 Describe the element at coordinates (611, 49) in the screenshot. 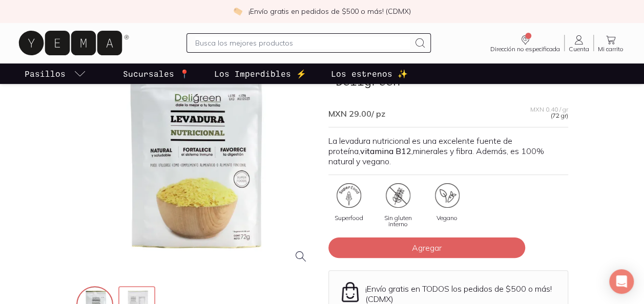

I see `span: Mi carrito` at that location.